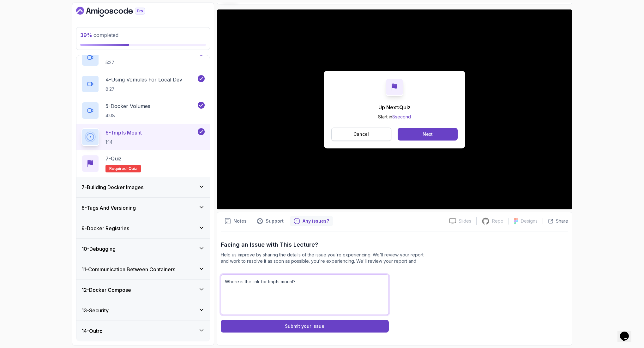 The height and width of the screenshot is (348, 644). Describe the element at coordinates (235, 221) in the screenshot. I see `button: notes button` at that location.